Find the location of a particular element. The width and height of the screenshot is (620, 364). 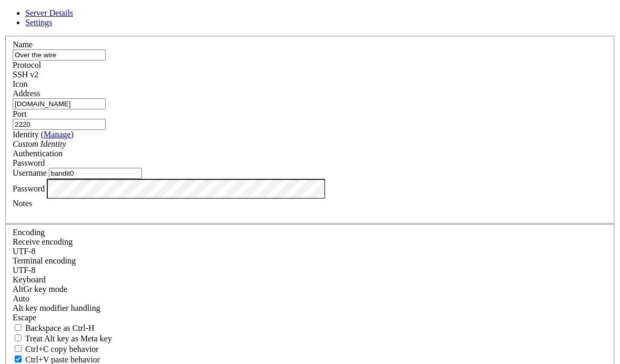

label: Ctrl-C copies if true, send ^C to host if false. Ctrl-Shift-C sends ^C to host if true, copies if... is located at coordinates (55, 349).